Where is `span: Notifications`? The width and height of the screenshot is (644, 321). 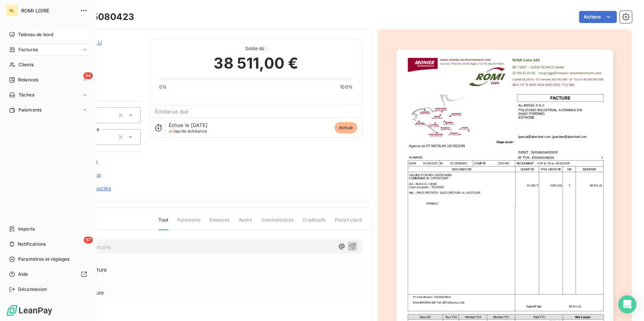 span: Notifications is located at coordinates (32, 244).